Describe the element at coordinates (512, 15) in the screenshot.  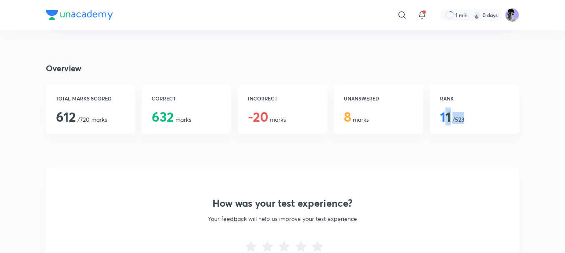
I see `img: henil patel` at that location.